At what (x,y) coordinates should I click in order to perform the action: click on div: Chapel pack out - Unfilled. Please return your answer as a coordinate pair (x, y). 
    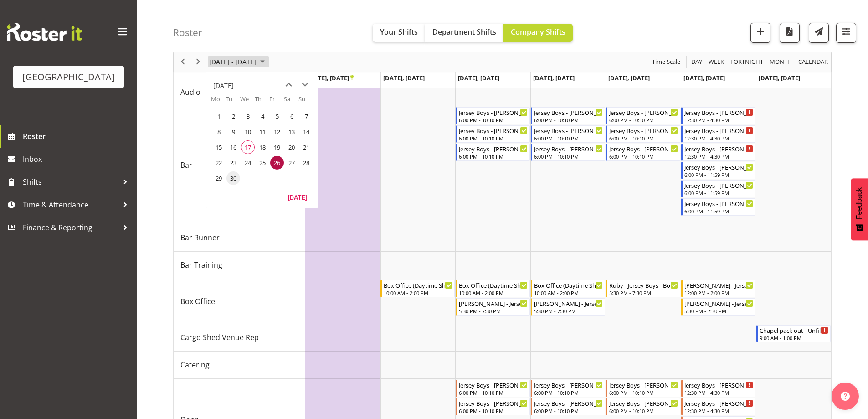
    Looking at the image, I should click on (794, 330).